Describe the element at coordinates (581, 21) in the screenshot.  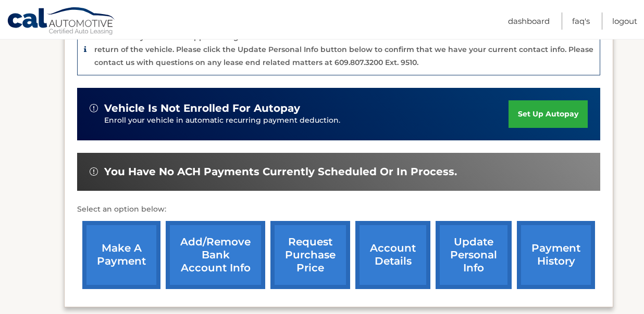
I see `a: FAQ's` at that location.